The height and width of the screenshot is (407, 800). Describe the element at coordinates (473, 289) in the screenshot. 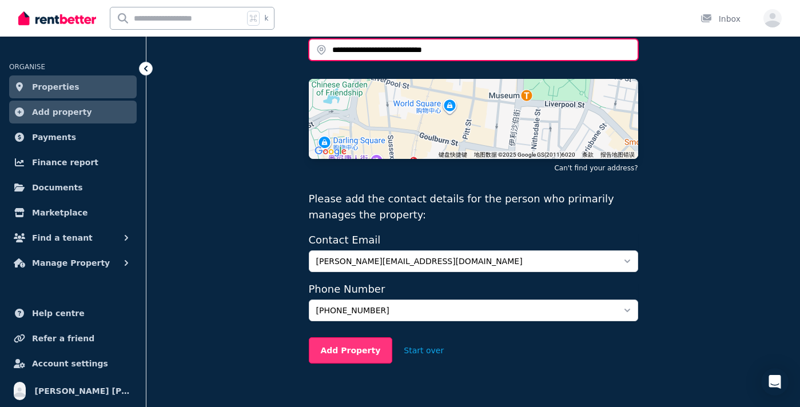

I see `label: Phone Number` at that location.